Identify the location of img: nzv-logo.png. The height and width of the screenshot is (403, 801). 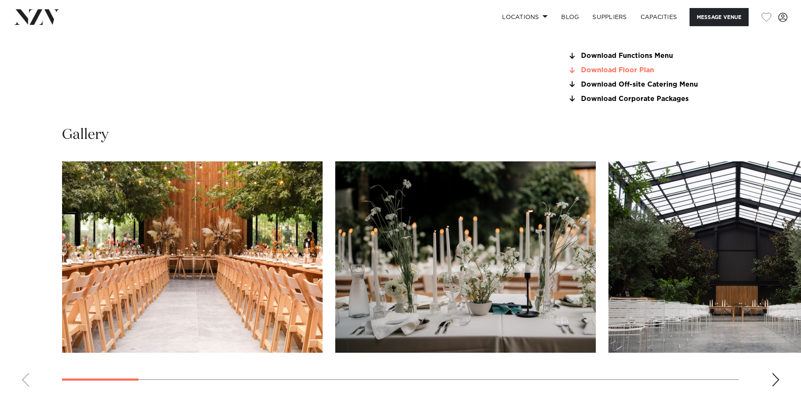
(36, 17).